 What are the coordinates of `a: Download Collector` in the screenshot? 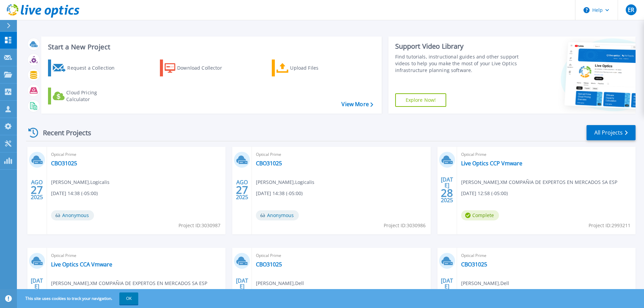 It's located at (197, 68).